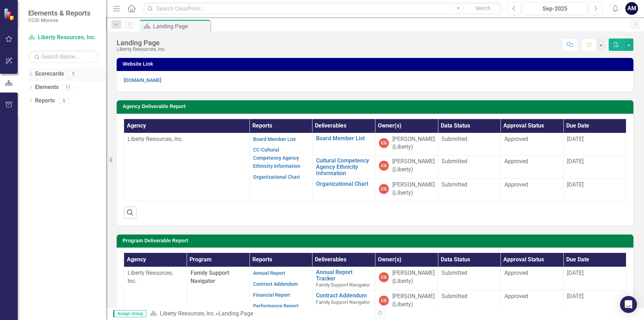  What do you see at coordinates (64, 57) in the screenshot?
I see `input: Search Below...` at bounding box center [64, 57].